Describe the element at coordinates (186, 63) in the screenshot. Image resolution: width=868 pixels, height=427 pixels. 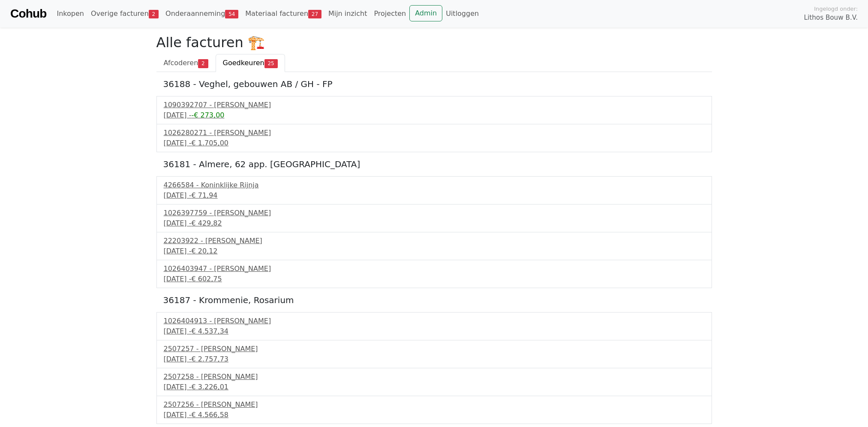
I see `a: Afcoderen2` at that location.